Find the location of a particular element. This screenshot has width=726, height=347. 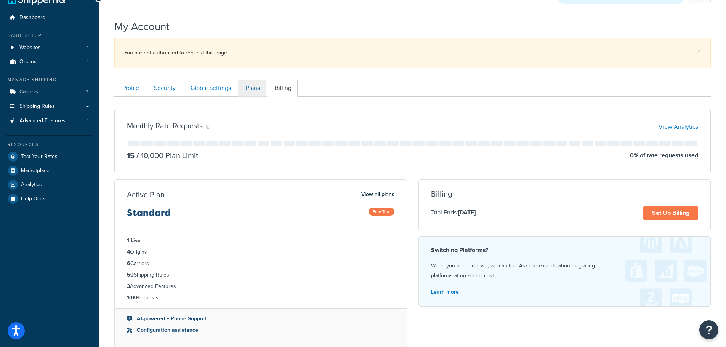

span: Analytics is located at coordinates (31, 185).